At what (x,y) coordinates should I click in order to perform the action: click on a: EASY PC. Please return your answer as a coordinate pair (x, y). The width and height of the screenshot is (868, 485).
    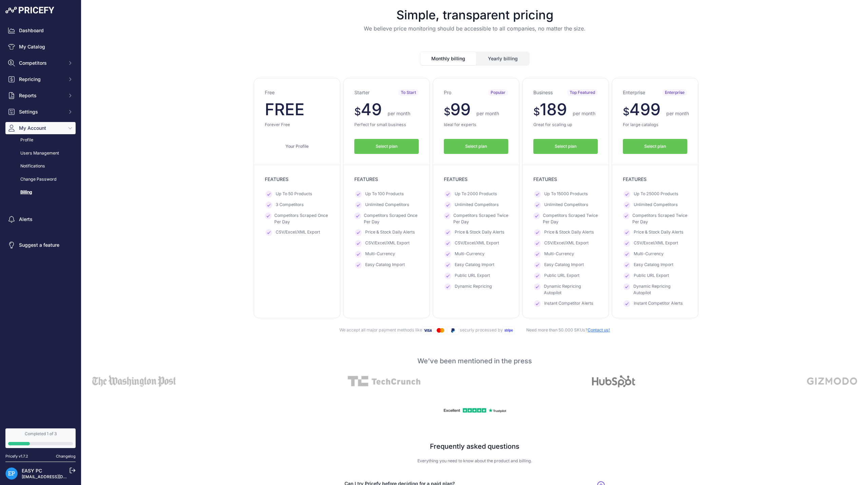
    Looking at the image, I should click on (31, 470).